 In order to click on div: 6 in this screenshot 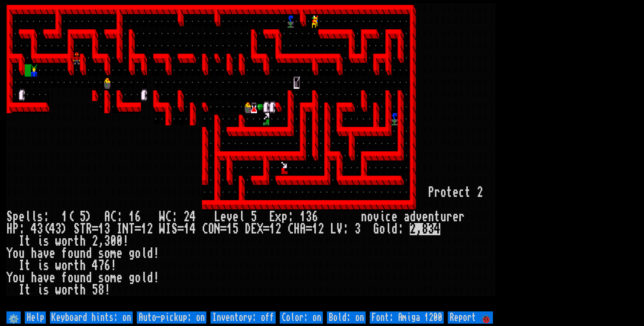, I will do `click(138, 217)`.